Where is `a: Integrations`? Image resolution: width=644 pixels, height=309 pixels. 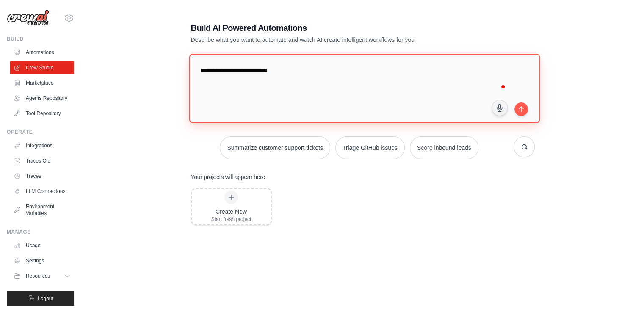 a: Integrations is located at coordinates (42, 146).